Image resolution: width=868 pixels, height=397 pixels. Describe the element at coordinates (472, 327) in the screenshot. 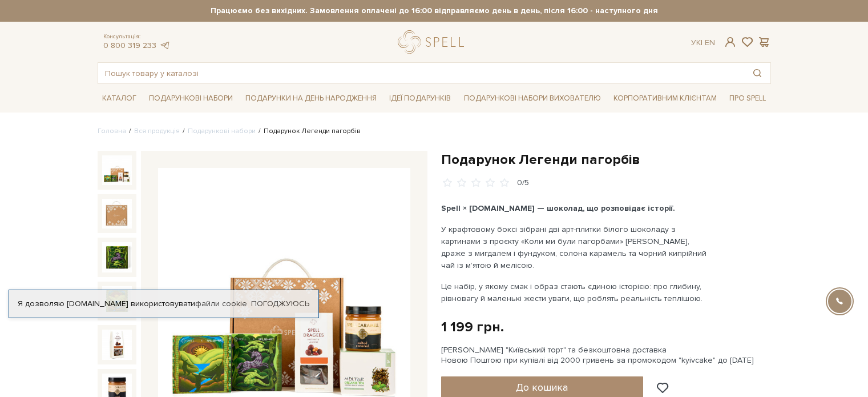

I see `div: 1 199 грн.` at that location.